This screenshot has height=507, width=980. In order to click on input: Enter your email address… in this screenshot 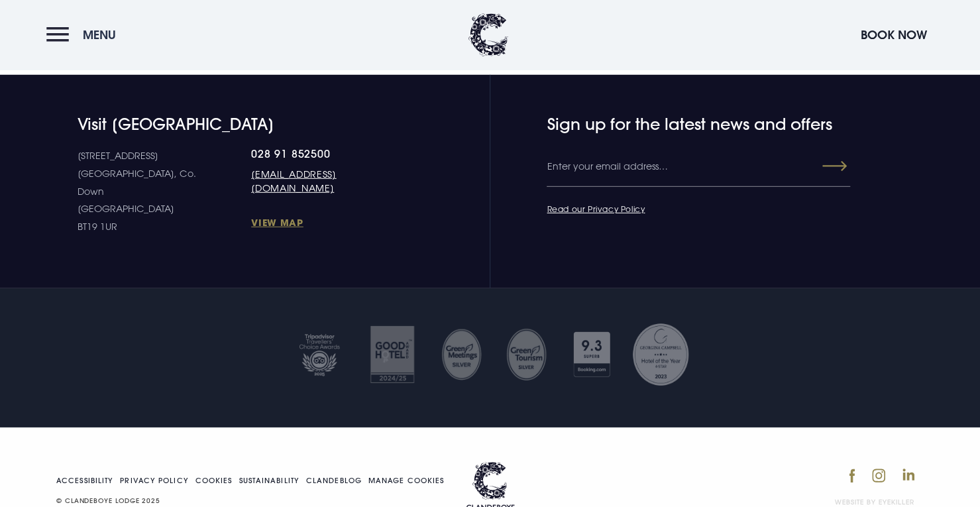, I will do `click(698, 167)`.